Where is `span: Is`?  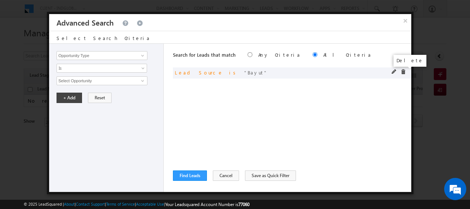
span: Is is located at coordinates (97, 68).